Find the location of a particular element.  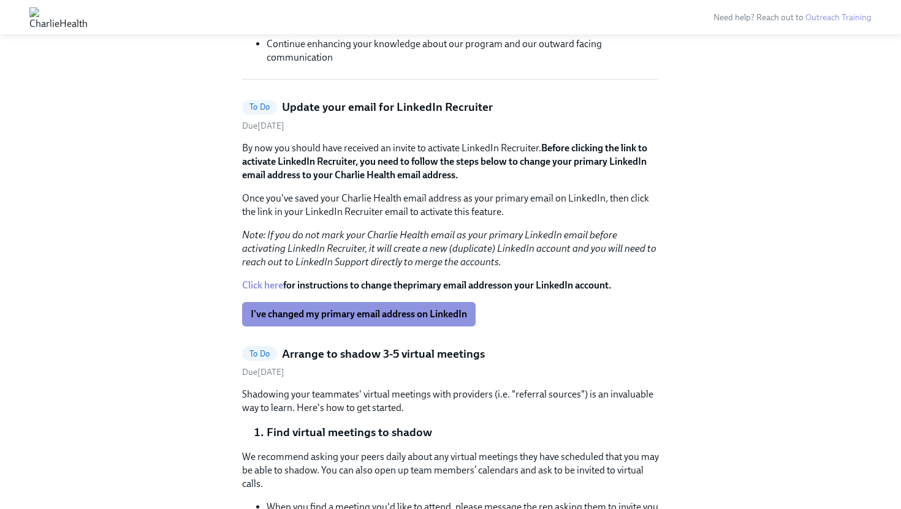

strong: primary email address is located at coordinates (454, 285).